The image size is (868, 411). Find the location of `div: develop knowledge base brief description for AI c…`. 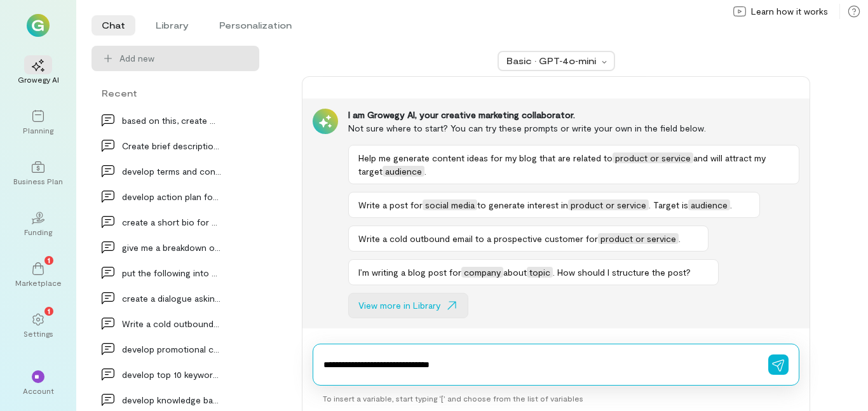

div: develop knowledge base brief description for AI c… is located at coordinates (172, 400).